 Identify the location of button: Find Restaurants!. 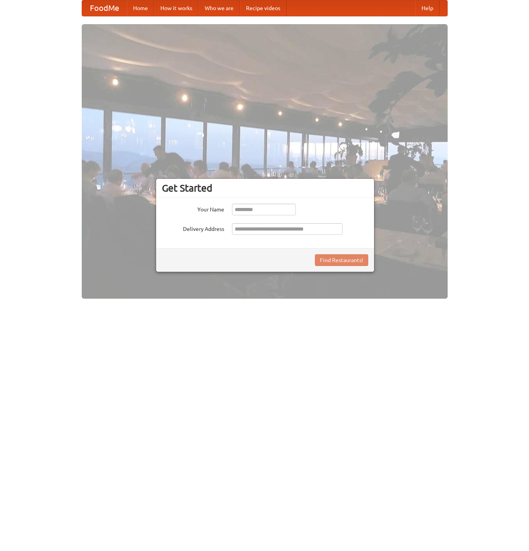
(342, 260).